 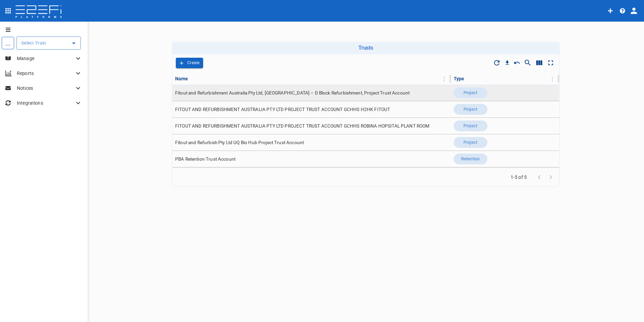 What do you see at coordinates (189, 63) in the screenshot?
I see `span: Add Trust` at bounding box center [189, 63].